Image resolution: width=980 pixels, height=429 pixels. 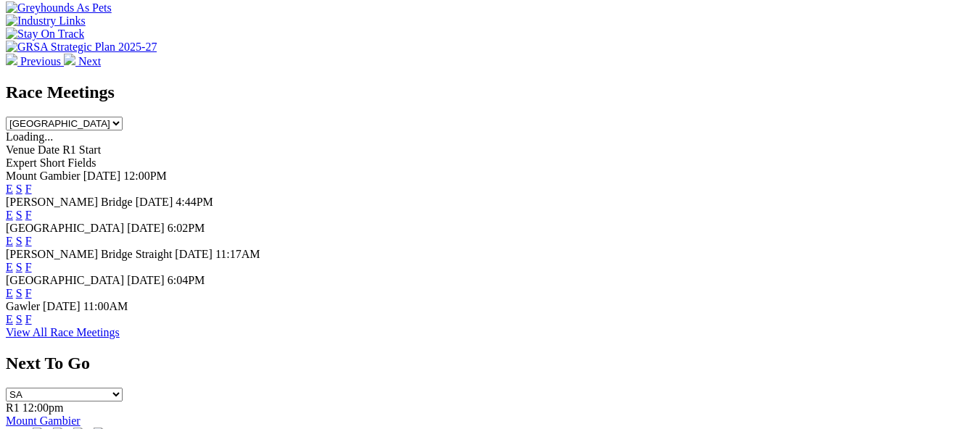 I want to click on img: Stay On Track, so click(x=45, y=34).